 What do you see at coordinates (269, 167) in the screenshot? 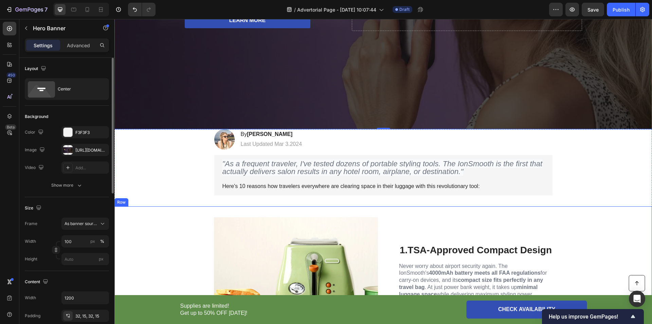
I see `p: Here's 10 reasons how travelers everywhere are clearing space in their luggage with this revoluti...` at bounding box center [269, 167].